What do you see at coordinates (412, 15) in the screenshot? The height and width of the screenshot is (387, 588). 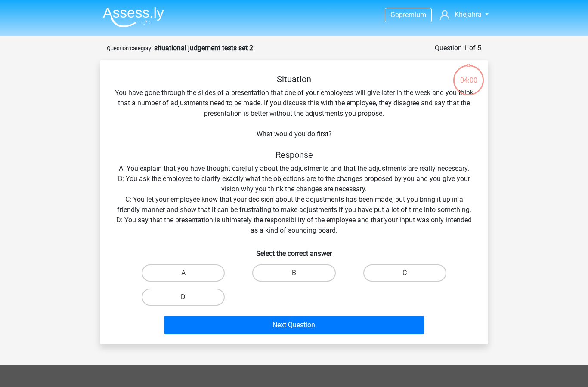 I see `span: premium` at bounding box center [412, 15].